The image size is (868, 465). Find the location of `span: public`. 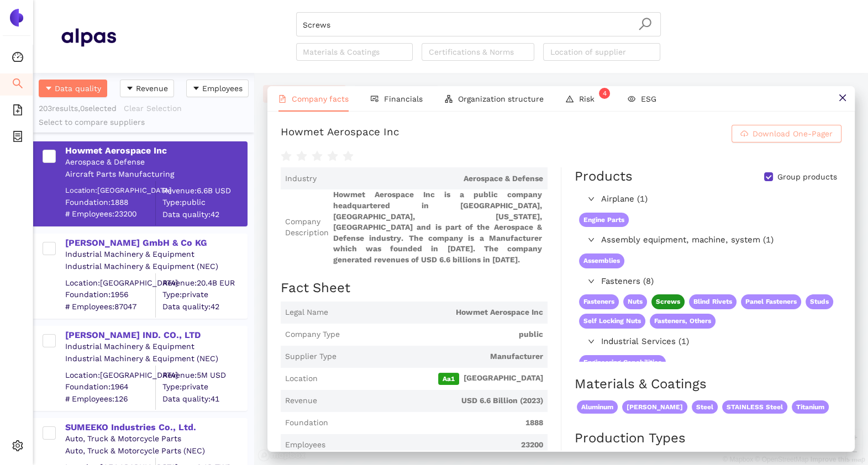

span: public is located at coordinates (444, 335).